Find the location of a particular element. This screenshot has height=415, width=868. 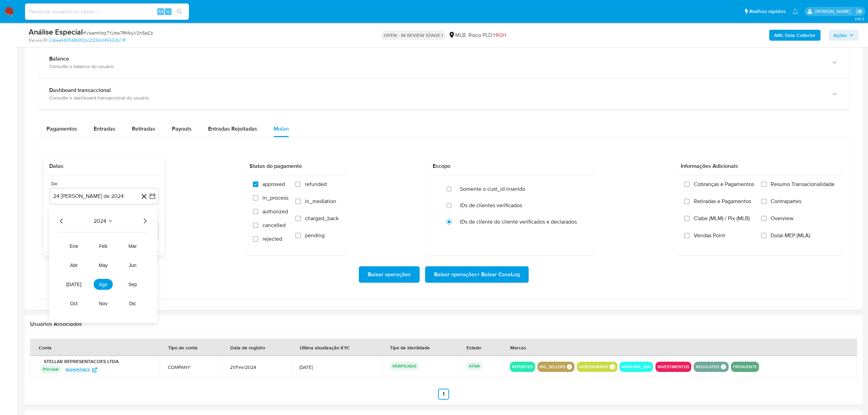

span: Alt is located at coordinates (161, 11).